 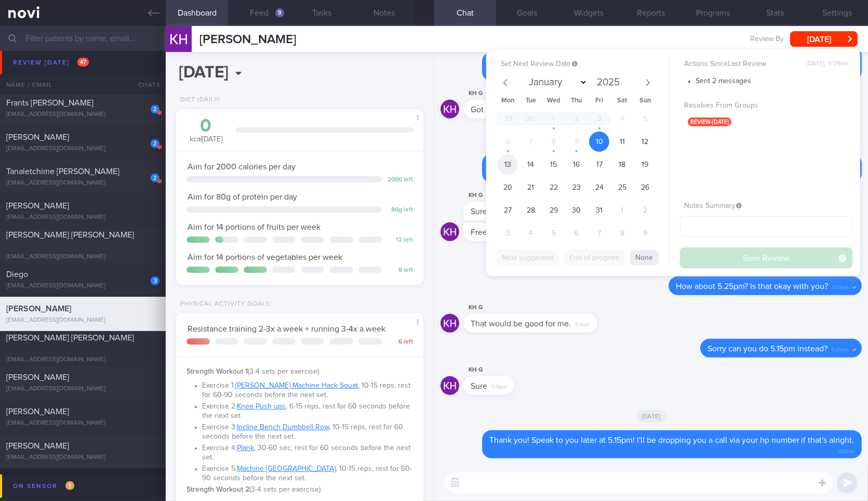 What do you see at coordinates (645, 101) in the screenshot?
I see `span: Sun` at bounding box center [645, 101].